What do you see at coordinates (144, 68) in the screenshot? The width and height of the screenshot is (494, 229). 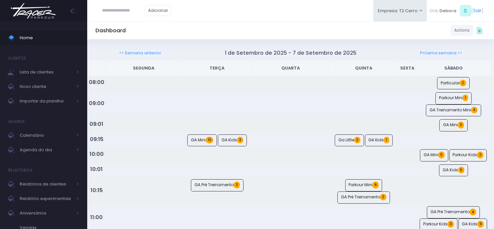 I see `th: Segunda` at bounding box center [144, 68].